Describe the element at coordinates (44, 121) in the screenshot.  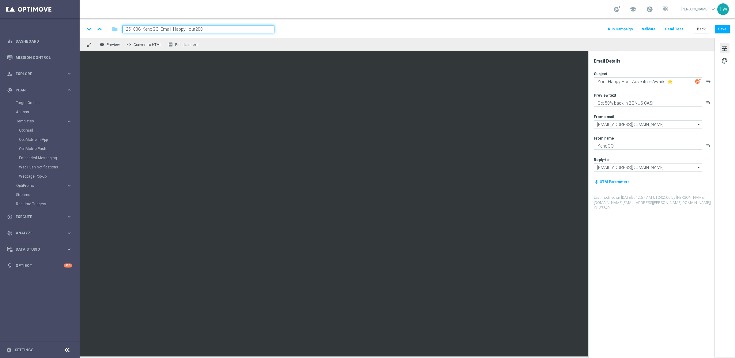
I see `div: Templates keyboard_arrow_right` at that location.